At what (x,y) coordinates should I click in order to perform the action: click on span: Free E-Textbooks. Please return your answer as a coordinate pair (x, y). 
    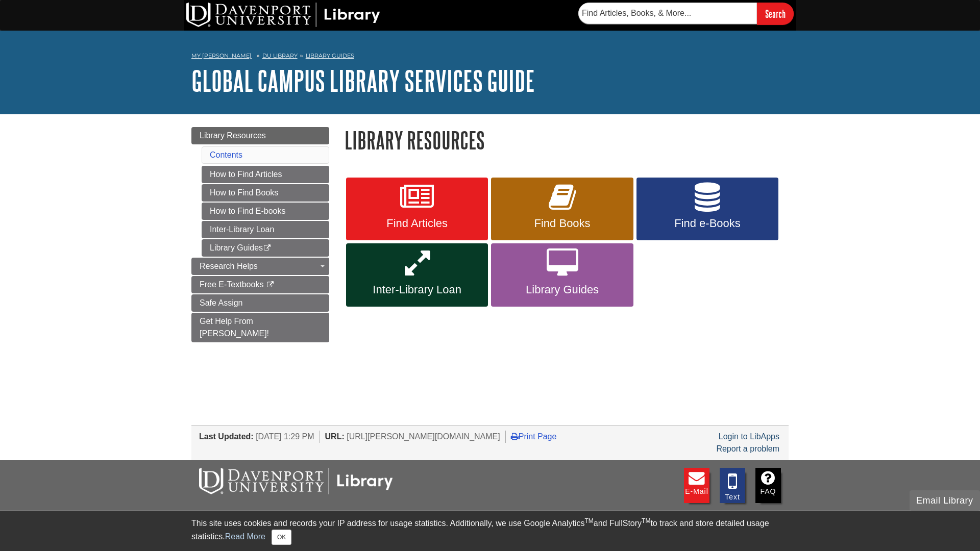
    Looking at the image, I should click on (231, 284).